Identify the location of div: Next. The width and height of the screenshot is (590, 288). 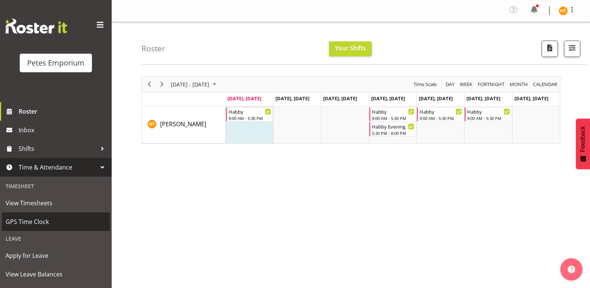
(162, 84).